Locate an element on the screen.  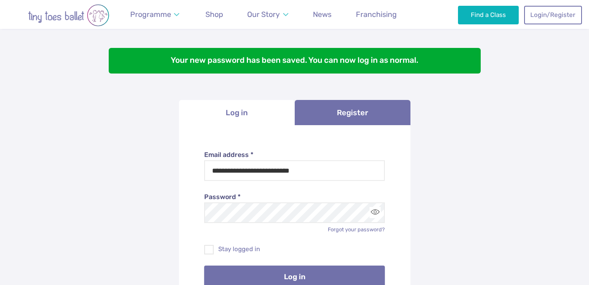
a: Franchising is located at coordinates (376, 14).